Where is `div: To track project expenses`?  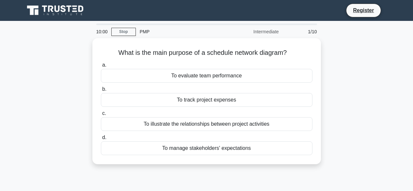
div: To track project expenses is located at coordinates (207, 100).